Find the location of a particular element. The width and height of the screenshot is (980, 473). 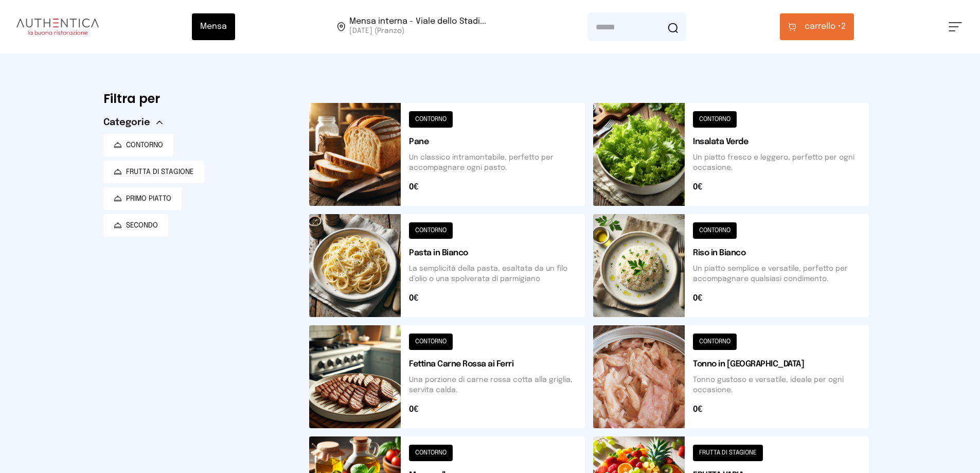

button: Mensa is located at coordinates (213, 27).